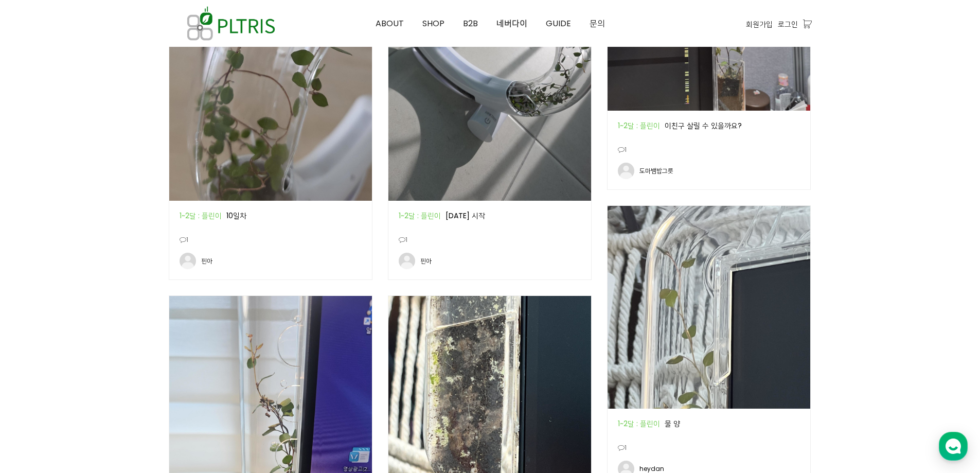  Describe the element at coordinates (788, 24) in the screenshot. I see `span: 로그인` at that location.